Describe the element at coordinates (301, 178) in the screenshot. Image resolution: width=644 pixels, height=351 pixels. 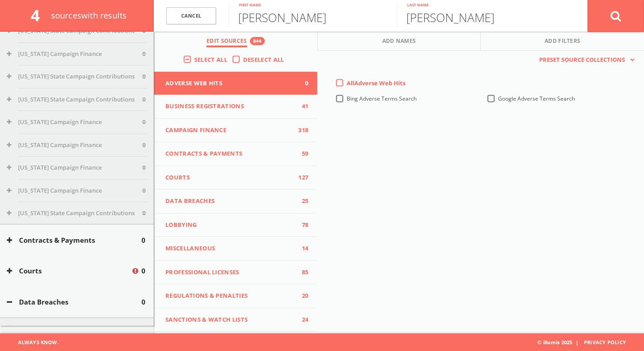
I see `span: 127` at that location.